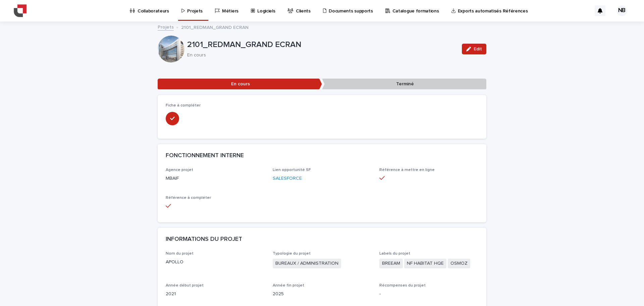 Image resolution: width=644 pixels, height=306 pixels. I want to click on span: Année début projet, so click(184, 285).